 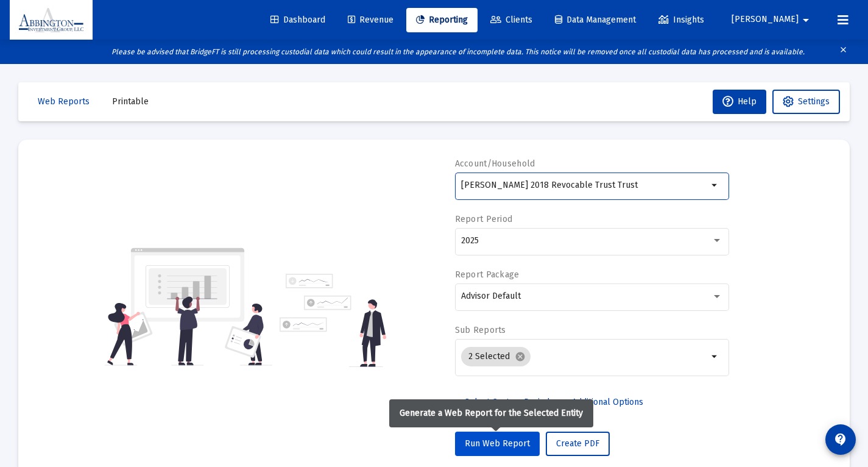 I want to click on span: 2025, so click(x=470, y=240).